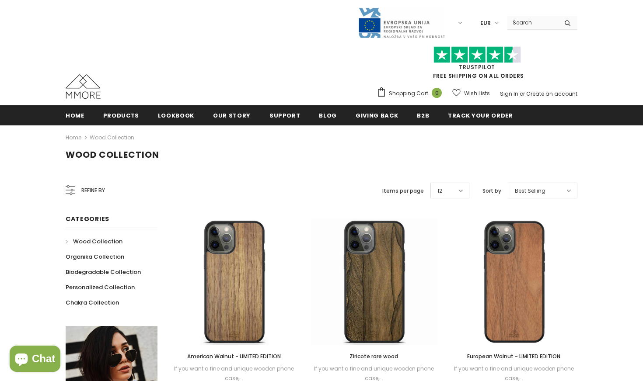 The image size is (643, 381). Describe the element at coordinates (234, 357) in the screenshot. I see `a: American Walnut - LIMITED EDITION` at that location.